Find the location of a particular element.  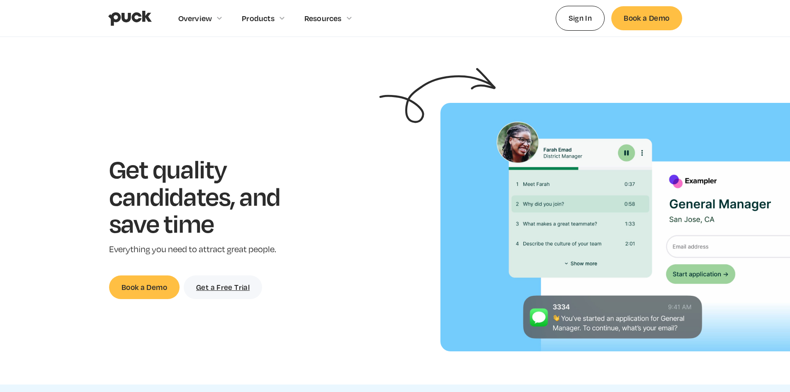

div: Overview is located at coordinates (195, 18).